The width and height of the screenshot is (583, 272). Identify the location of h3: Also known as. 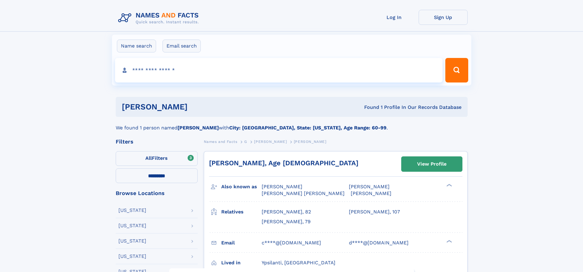
(242, 186).